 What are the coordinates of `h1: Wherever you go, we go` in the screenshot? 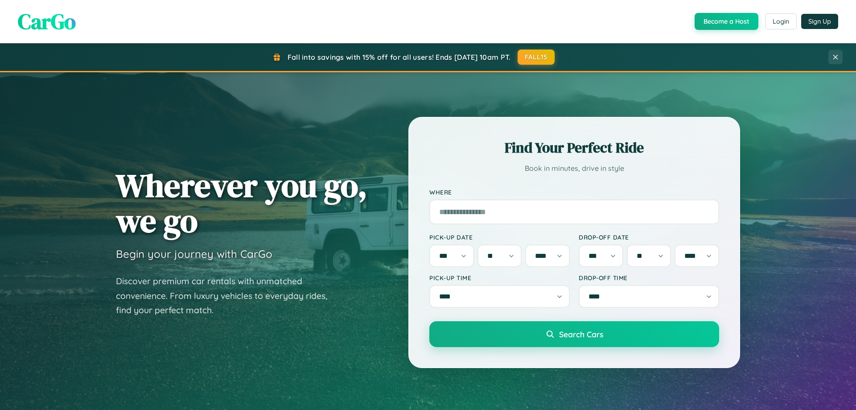 It's located at (242, 203).